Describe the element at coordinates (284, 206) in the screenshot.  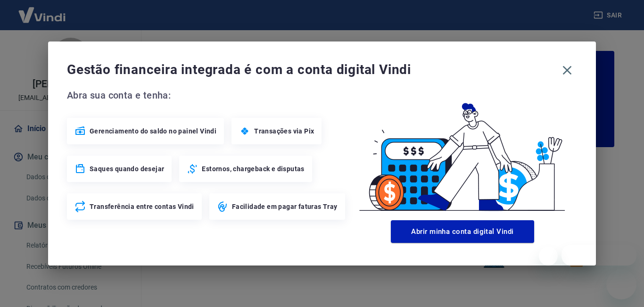
I see `span: Facilidade em pagar faturas Tray` at that location.